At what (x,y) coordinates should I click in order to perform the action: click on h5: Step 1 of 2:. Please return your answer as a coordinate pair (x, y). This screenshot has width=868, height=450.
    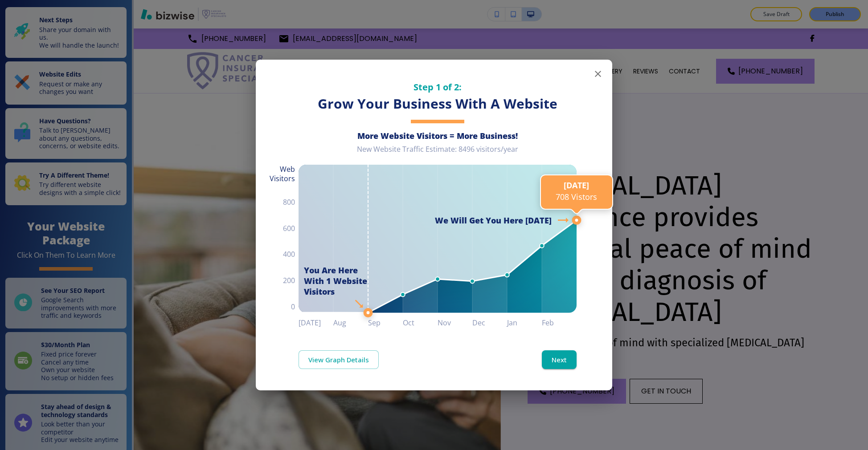
    Looking at the image, I should click on (438, 87).